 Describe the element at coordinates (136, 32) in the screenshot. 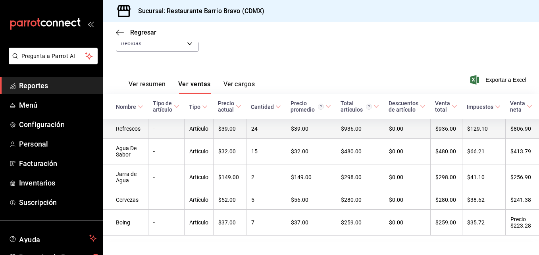

I see `button: Regresar` at that location.